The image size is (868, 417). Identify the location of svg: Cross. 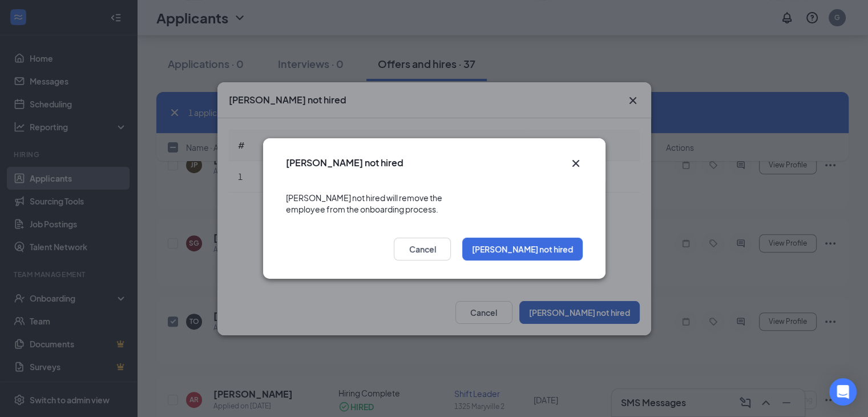
(576, 163).